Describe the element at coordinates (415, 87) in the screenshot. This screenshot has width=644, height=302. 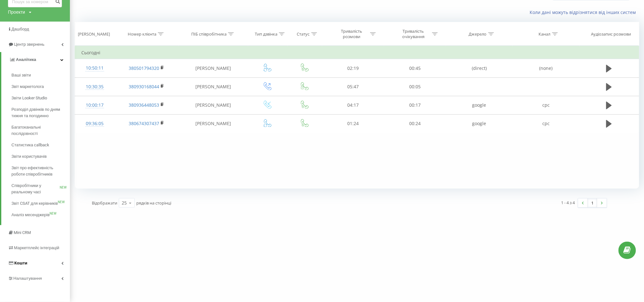
I see `td: 00:05` at that location.